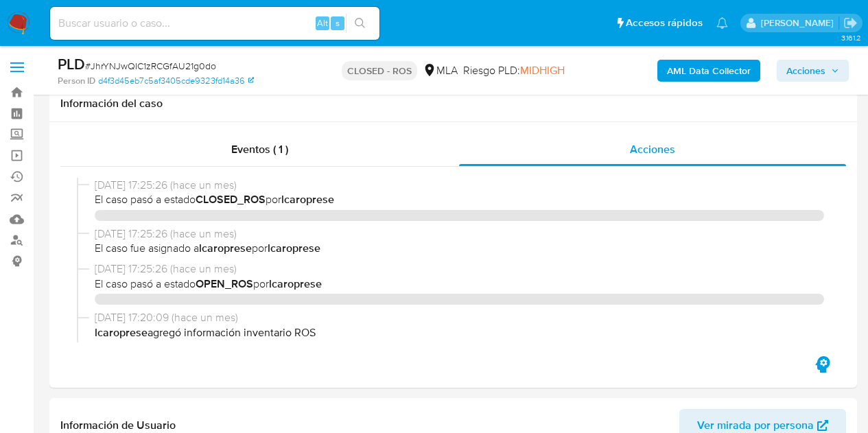 Image resolution: width=868 pixels, height=433 pixels. I want to click on div: MLA, so click(440, 70).